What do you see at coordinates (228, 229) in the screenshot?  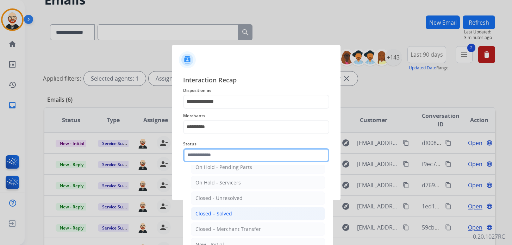 I see `div: Closed – Merchant Transfer` at bounding box center [228, 229].